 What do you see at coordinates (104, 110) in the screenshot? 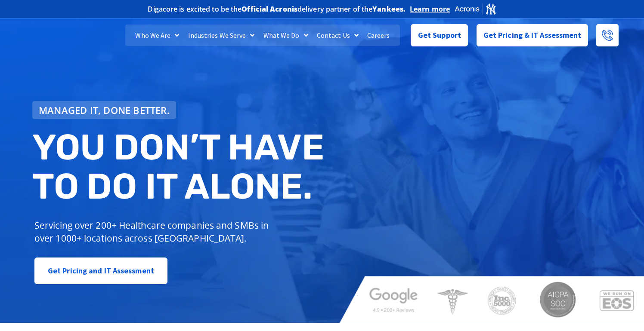
I see `a: Managed IT, done better.` at bounding box center [104, 110].